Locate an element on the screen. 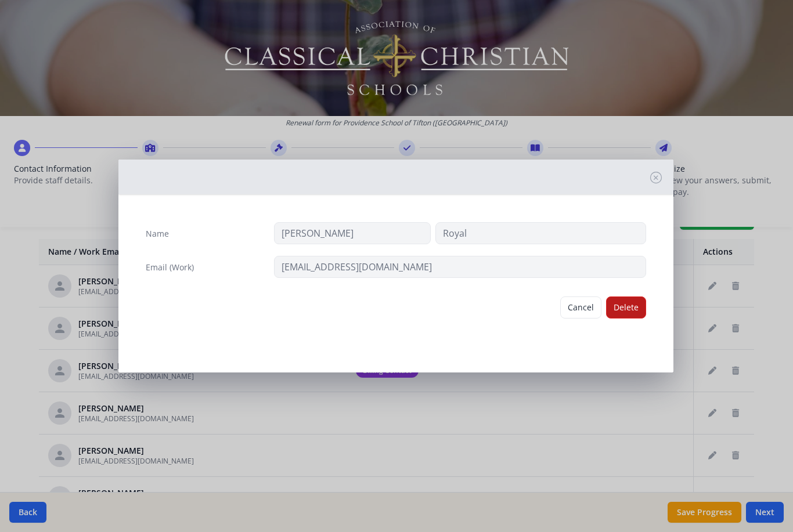  label: Name is located at coordinates (157, 234).